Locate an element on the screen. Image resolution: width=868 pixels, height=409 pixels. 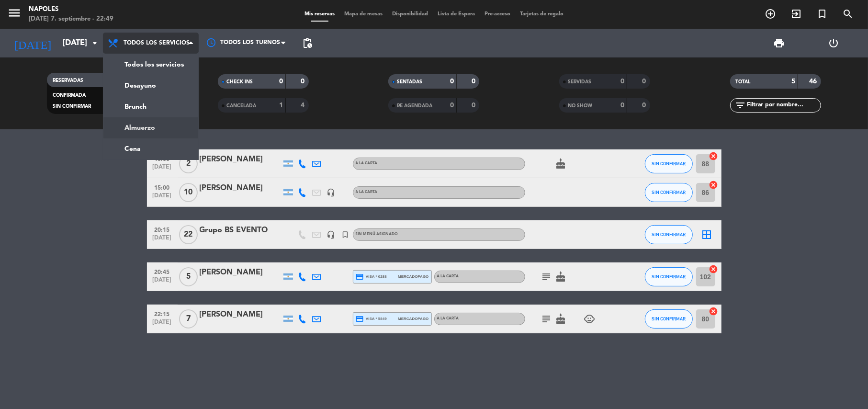
span: Sin menú asignado is located at coordinates (377, 234).